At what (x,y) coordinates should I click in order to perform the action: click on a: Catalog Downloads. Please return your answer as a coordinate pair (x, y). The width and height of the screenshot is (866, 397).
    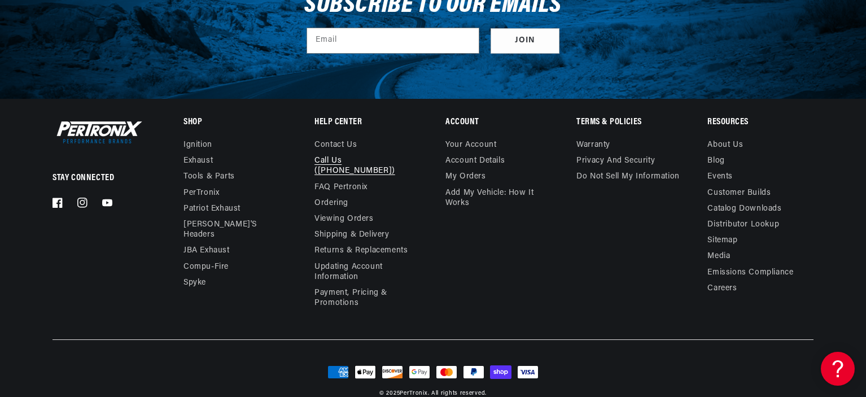
    Looking at the image, I should click on (744, 209).